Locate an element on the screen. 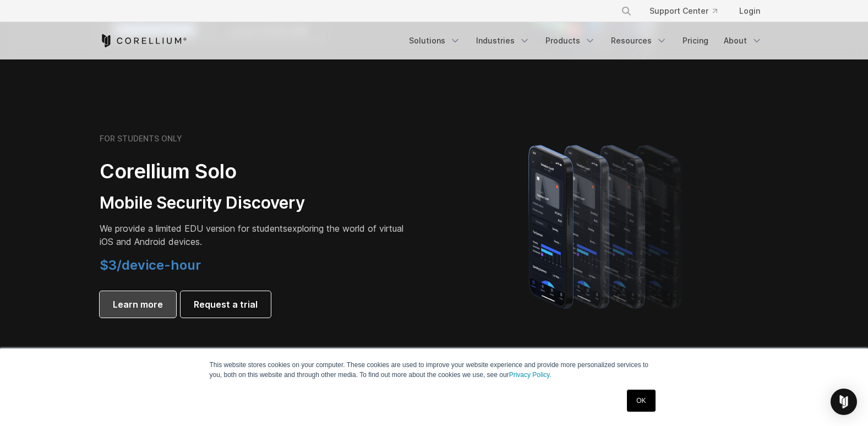 The image size is (868, 426). a: Support Center is located at coordinates (683, 11).